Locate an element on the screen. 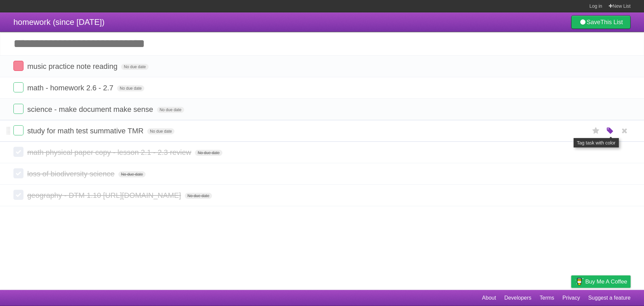 Image resolution: width=644 pixels, height=306 pixels. span: science - make document make sense is located at coordinates (91, 109).